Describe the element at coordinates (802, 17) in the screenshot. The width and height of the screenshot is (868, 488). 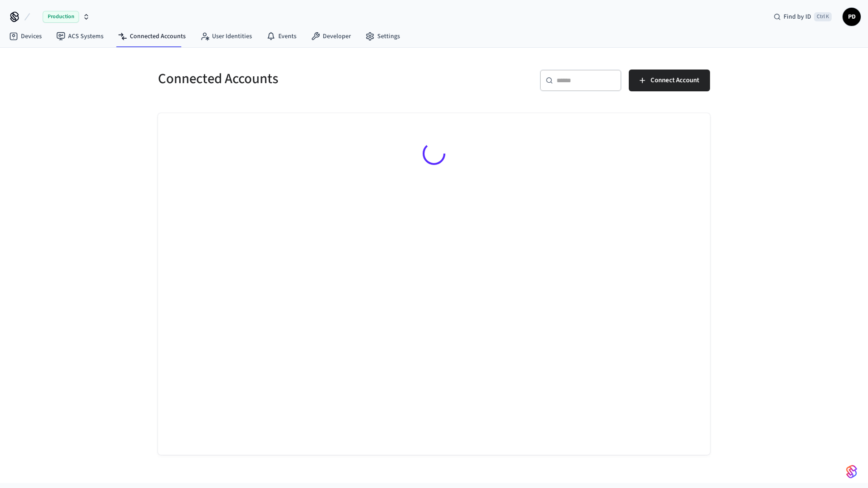
I see `div: Find by IDCtrl K` at that location.